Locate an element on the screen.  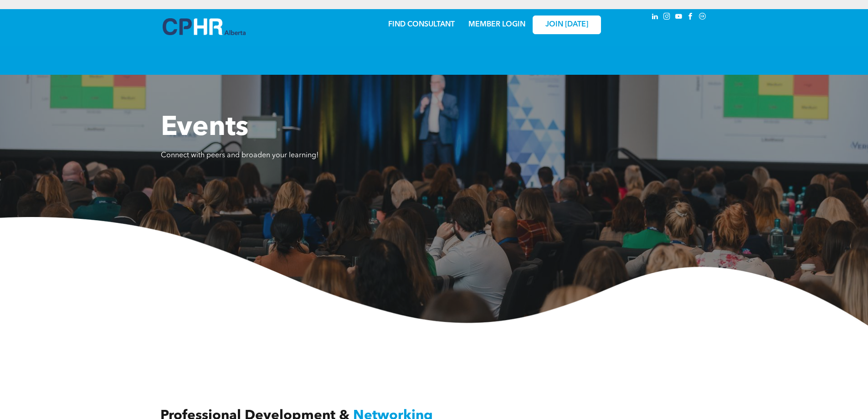
a: youtube is located at coordinates (679, 17).